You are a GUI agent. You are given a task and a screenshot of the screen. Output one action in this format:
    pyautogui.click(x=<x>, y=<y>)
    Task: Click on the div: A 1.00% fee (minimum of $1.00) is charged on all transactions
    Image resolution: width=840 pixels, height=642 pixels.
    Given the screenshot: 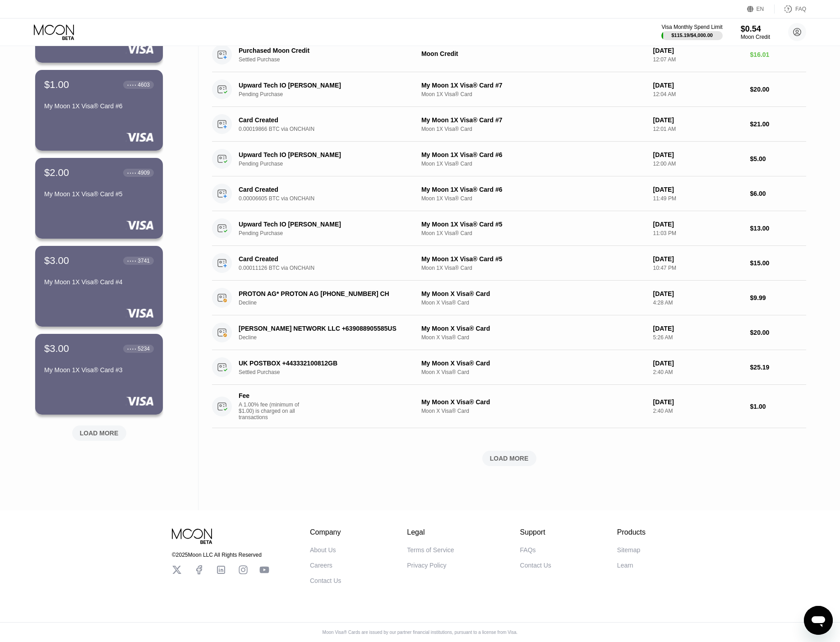 What is the action you would take?
    pyautogui.click(x=273, y=411)
    